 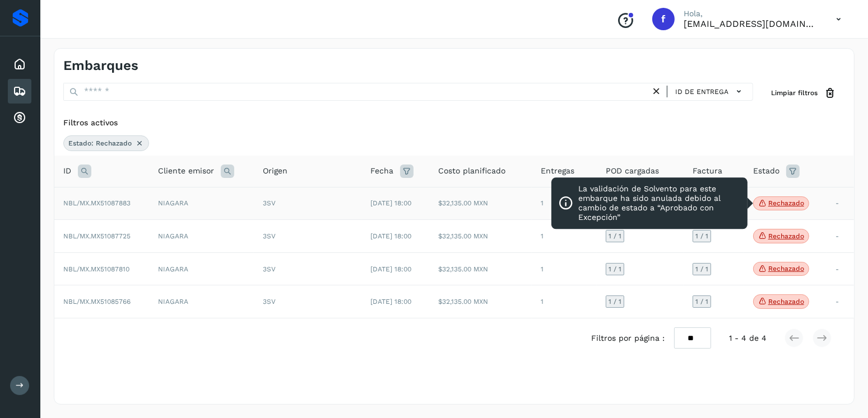 I want to click on span: Entregas, so click(x=558, y=171).